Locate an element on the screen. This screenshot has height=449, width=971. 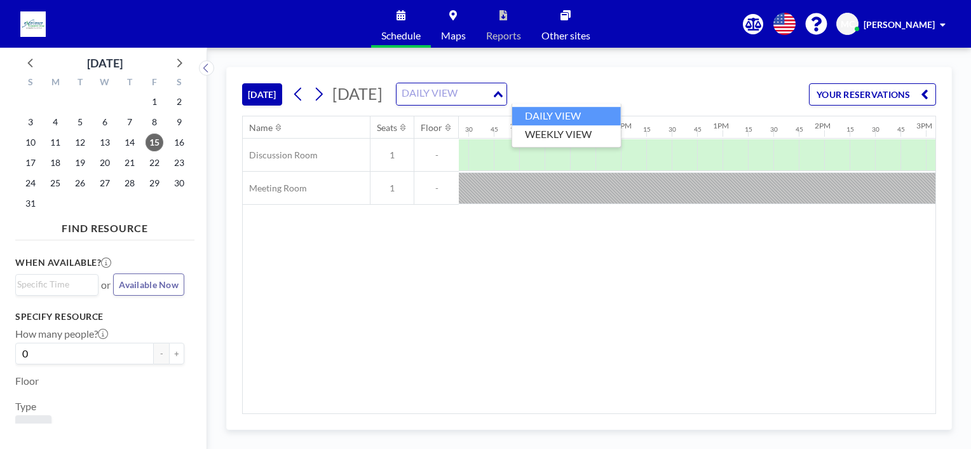
div: 11AM is located at coordinates (520, 125).